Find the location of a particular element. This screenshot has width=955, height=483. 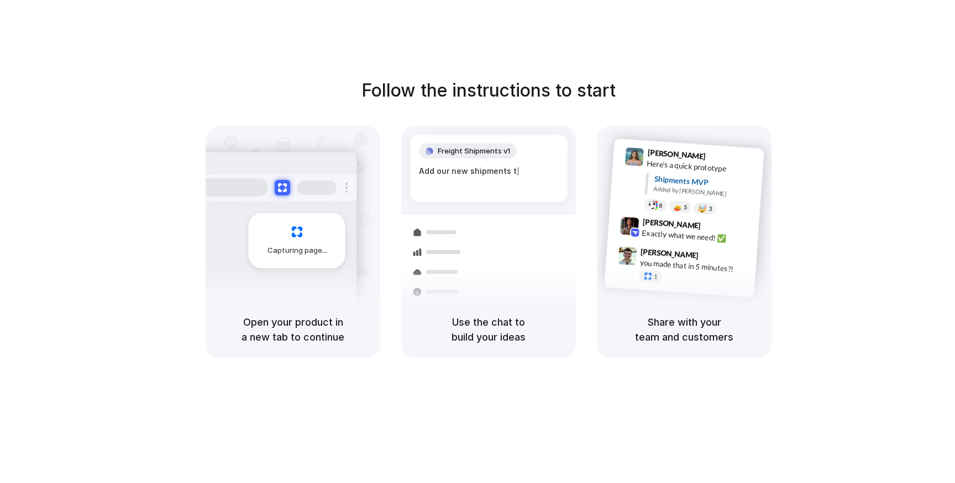

span: 9:42 AM is located at coordinates (715, 228).